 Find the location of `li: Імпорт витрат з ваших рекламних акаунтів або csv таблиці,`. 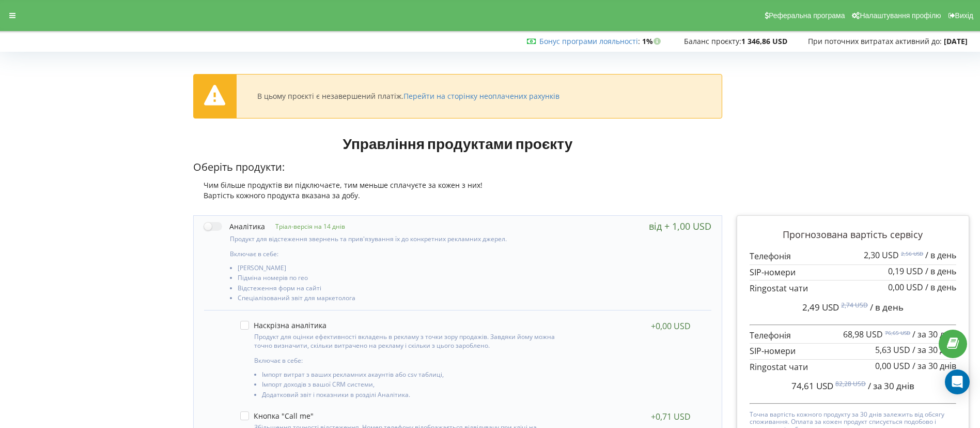

li: Імпорт витрат з ваших рекламних акаунтів або csv таблиці, is located at coordinates (409, 376).